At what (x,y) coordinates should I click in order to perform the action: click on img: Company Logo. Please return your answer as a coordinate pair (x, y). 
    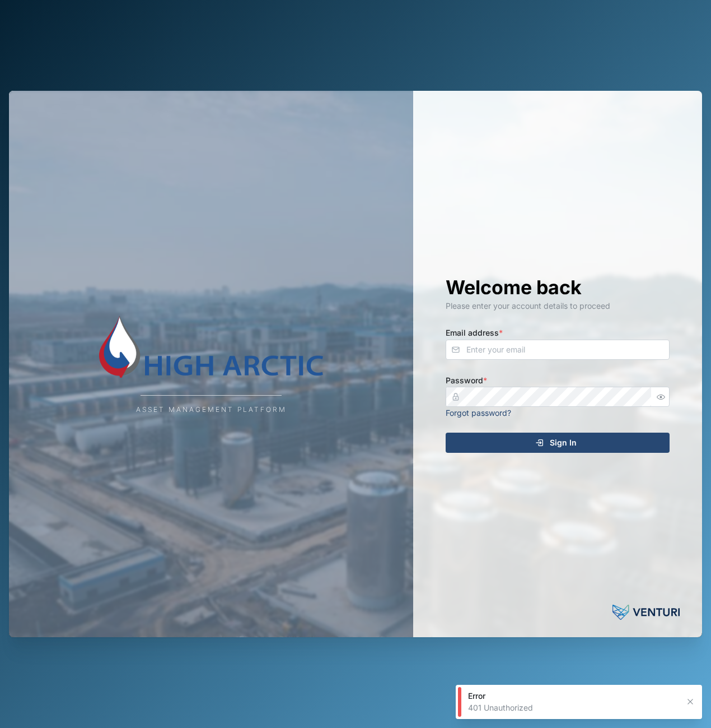
    Looking at the image, I should click on (211, 347).